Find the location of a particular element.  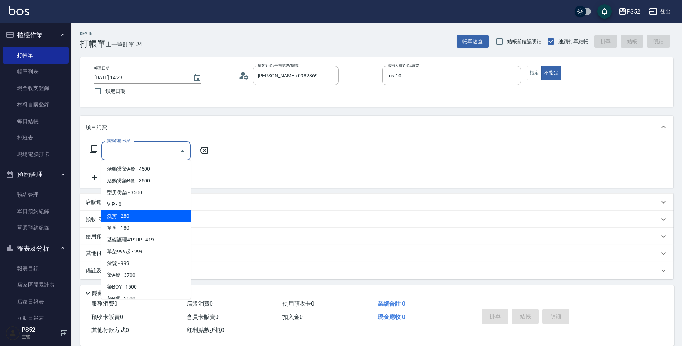

span: 染A餐 - 3700 is located at coordinates (146, 275).